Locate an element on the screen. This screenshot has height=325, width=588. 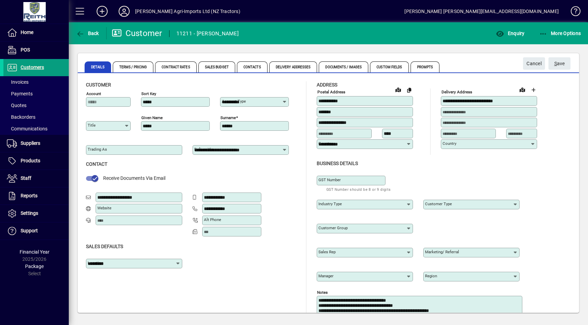
span: Documents / Images is located at coordinates (343, 67).